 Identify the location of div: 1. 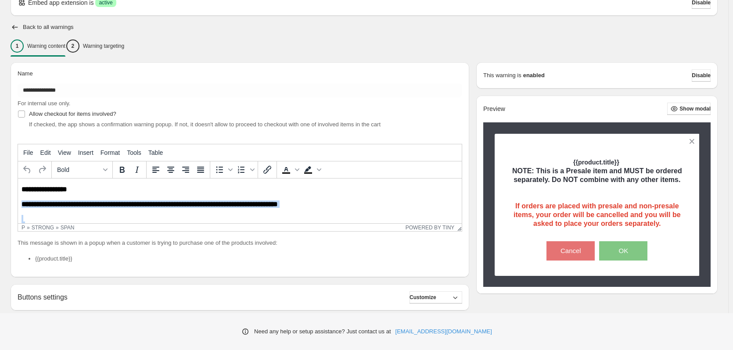
(17, 46).